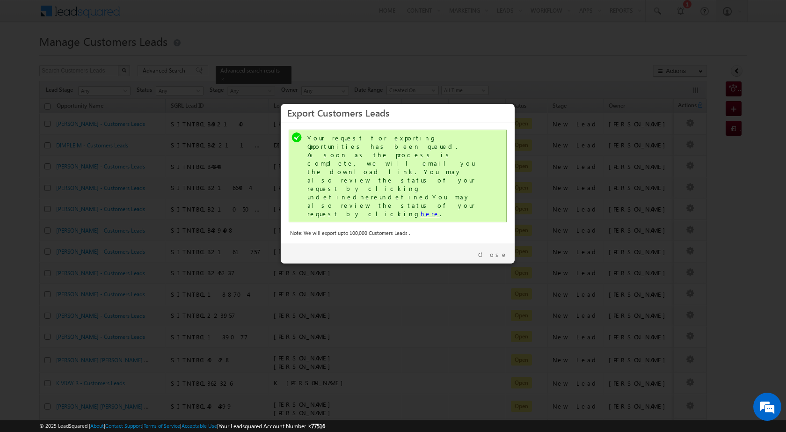  Describe the element at coordinates (399, 176) in the screenshot. I see `div: Your request for exporting Opportunities has been queued. As soon as the process is complete, we ...` at that location.